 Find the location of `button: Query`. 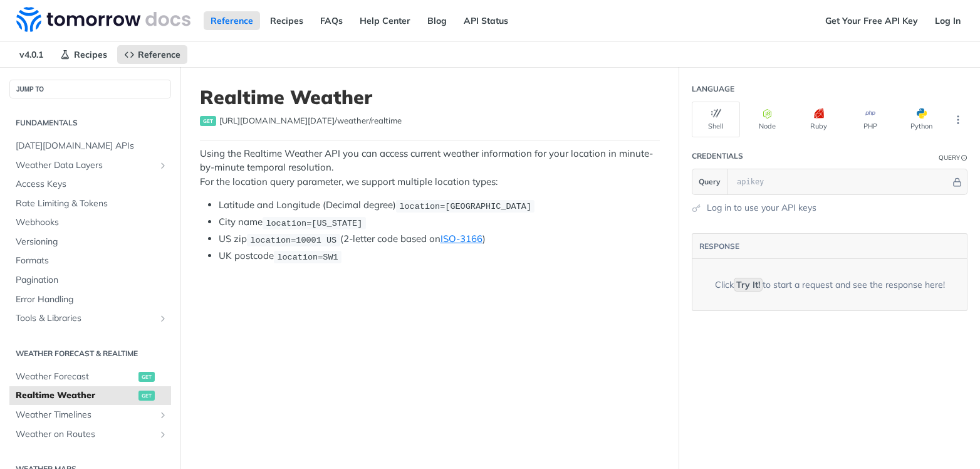

button: Query is located at coordinates (710, 182).